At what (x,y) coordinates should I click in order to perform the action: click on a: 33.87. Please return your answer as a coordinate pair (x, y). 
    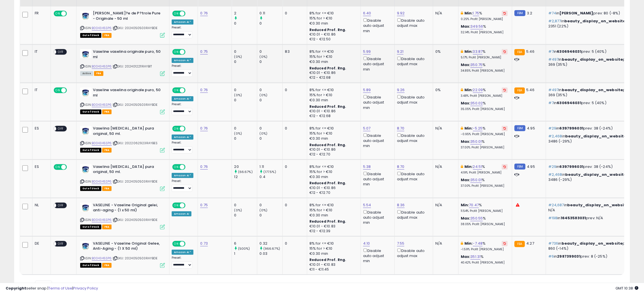
    Looking at the image, I should click on (478, 52).